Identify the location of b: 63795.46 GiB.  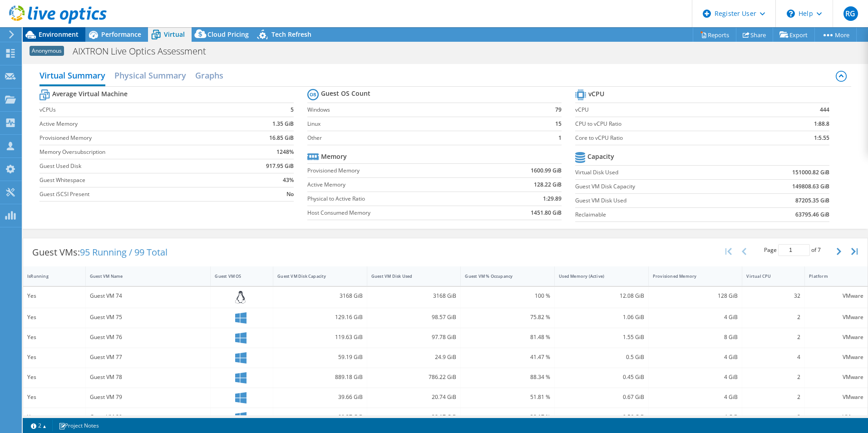
(812, 215).